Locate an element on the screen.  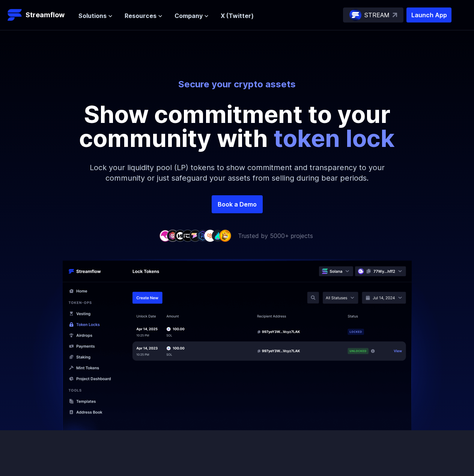
a: X (Twitter) is located at coordinates (237, 16).